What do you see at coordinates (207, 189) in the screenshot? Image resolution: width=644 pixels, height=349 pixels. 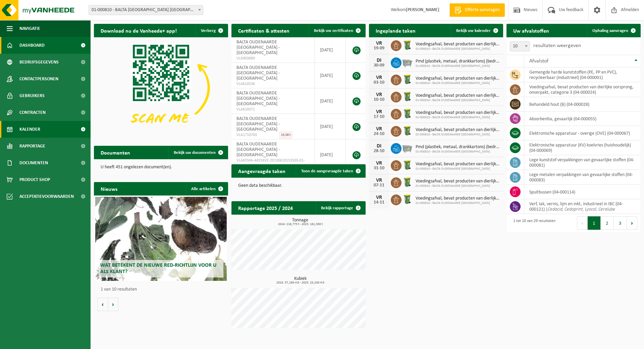 I see `a: Alle artikelen` at bounding box center [207, 189].